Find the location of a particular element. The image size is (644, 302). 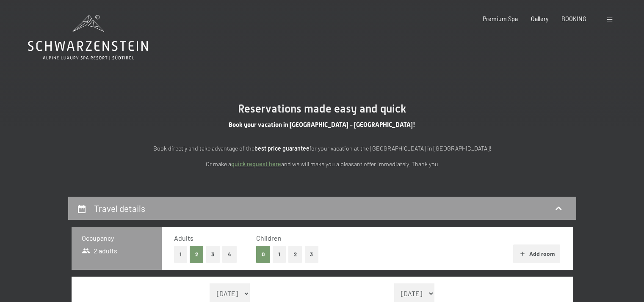

span: Adults is located at coordinates (184, 237).